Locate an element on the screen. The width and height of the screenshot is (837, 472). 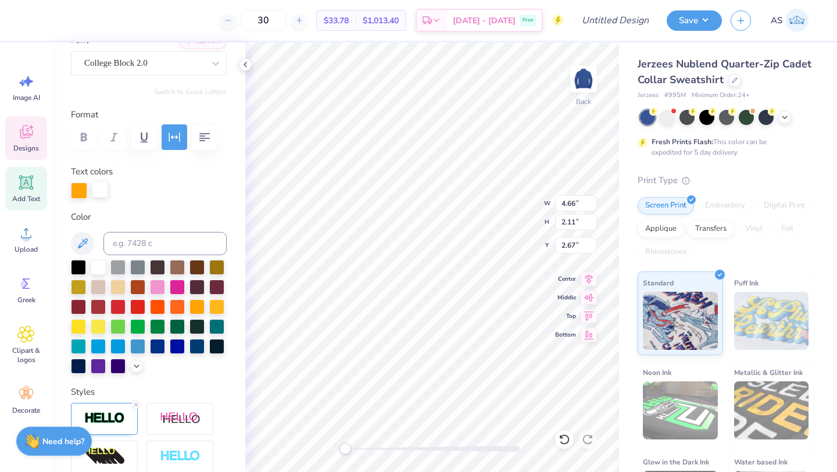
span: Image AI is located at coordinates (26, 98).